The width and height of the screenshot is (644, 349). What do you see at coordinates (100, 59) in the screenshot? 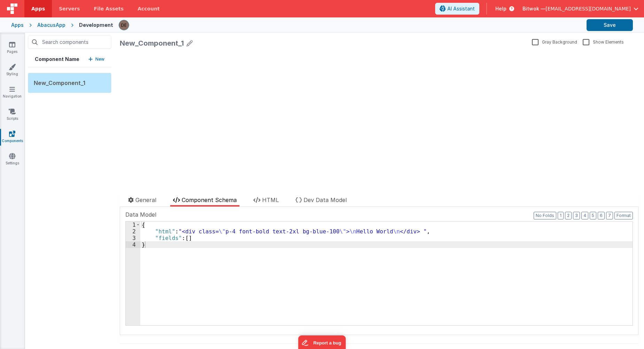
I see `p: New` at bounding box center [100, 59].